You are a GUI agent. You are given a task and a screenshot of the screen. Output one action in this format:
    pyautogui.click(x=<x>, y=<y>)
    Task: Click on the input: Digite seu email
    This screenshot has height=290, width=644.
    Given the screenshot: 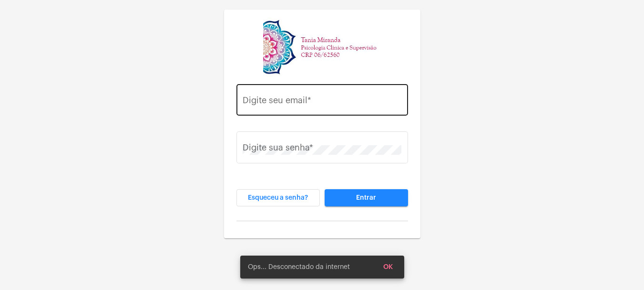 What is the action you would take?
    pyautogui.click(x=322, y=102)
    